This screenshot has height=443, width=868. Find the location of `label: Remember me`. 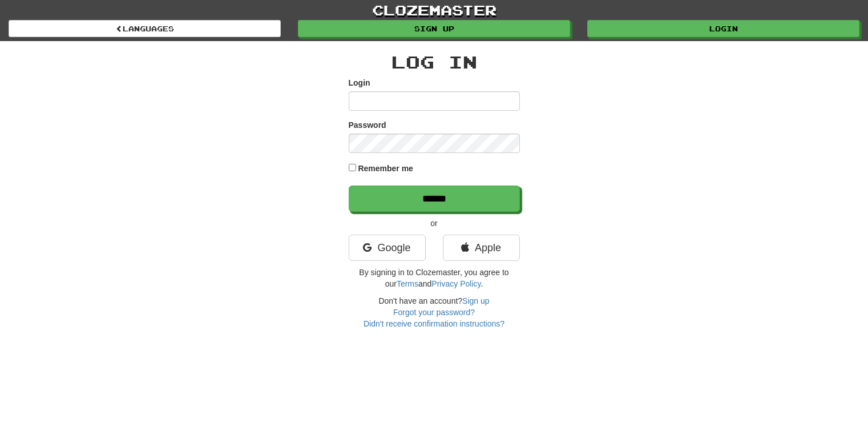

label: Remember me is located at coordinates (385, 168).